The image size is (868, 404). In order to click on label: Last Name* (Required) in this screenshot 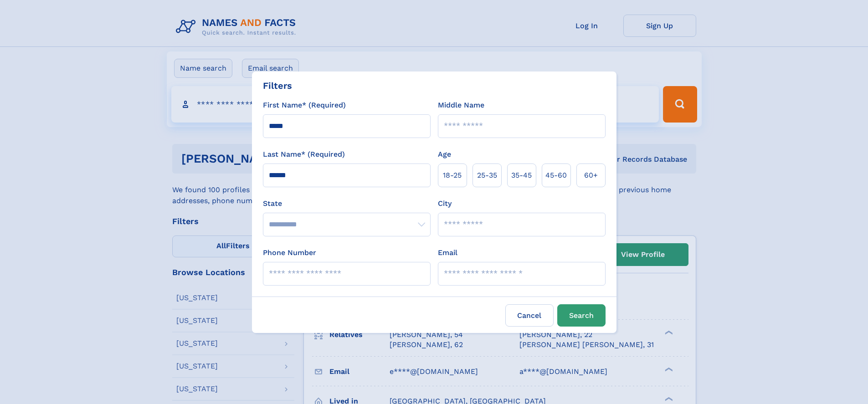, I will do `click(304, 155)`.